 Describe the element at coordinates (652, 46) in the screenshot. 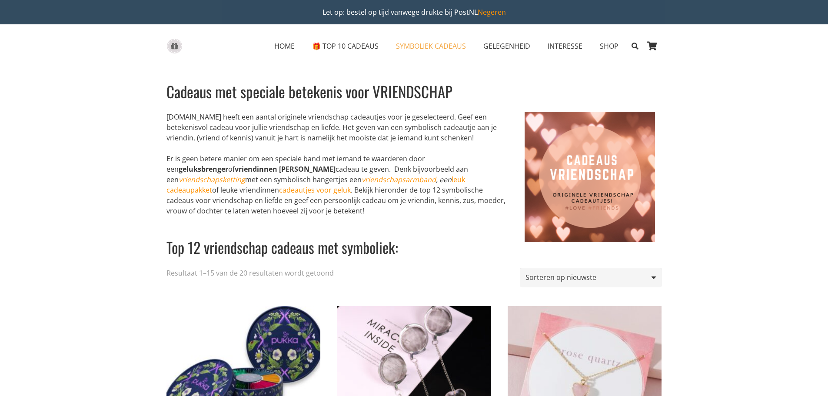

I see `a: Winkelwagen` at that location.